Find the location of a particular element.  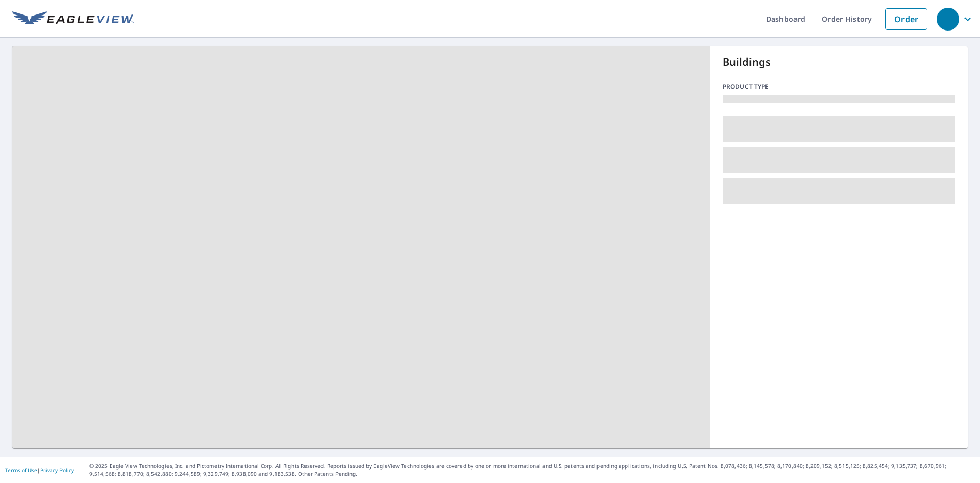

img: EV Logo is located at coordinates (73, 19).